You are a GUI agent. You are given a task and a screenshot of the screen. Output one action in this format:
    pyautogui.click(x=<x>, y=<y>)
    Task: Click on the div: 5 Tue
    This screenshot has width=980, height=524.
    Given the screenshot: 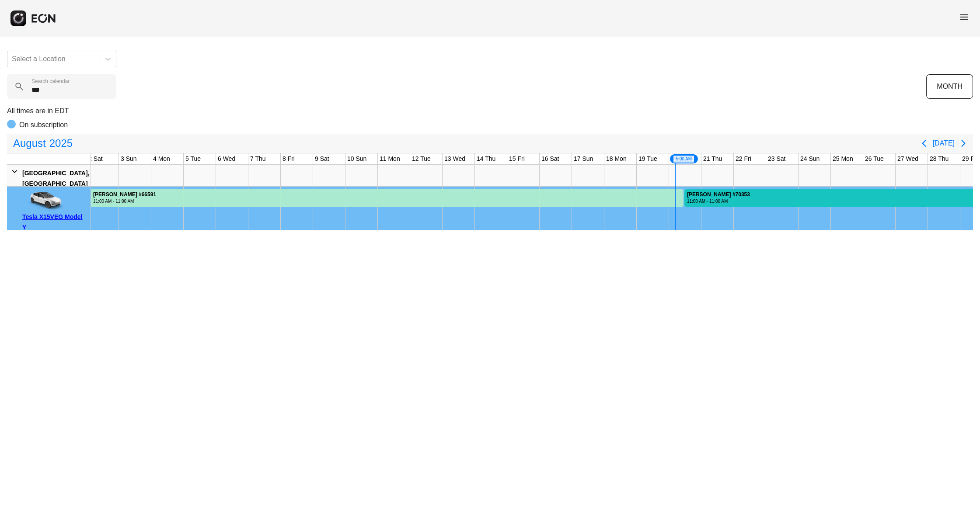 What is the action you would take?
    pyautogui.click(x=193, y=158)
    